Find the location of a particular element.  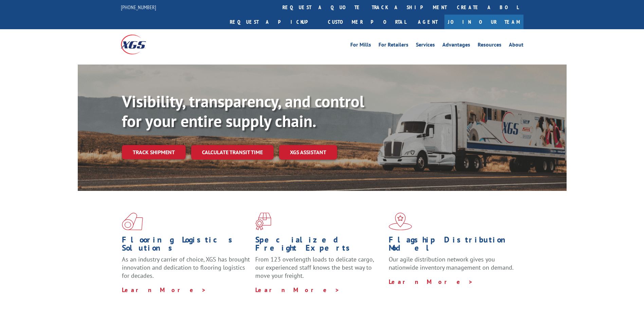

span: As an industry carrier of choice, XGS has brought innovation and dedication to flooring logistics... is located at coordinates (186, 267).